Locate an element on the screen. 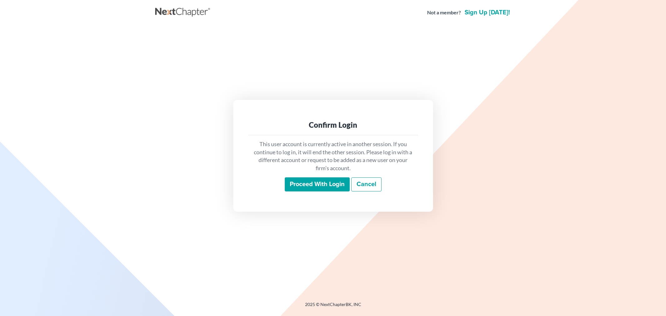  strong: Not a member? is located at coordinates (444, 12).